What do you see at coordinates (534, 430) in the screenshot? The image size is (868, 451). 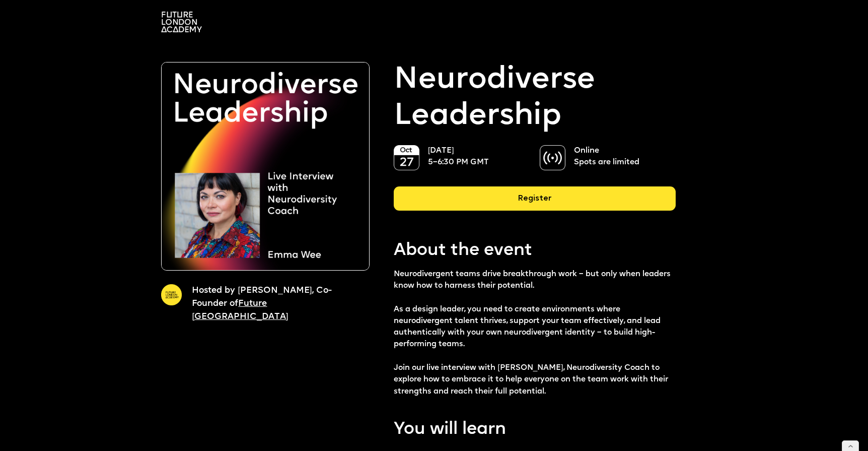 I see `p: You will learn` at bounding box center [534, 430].